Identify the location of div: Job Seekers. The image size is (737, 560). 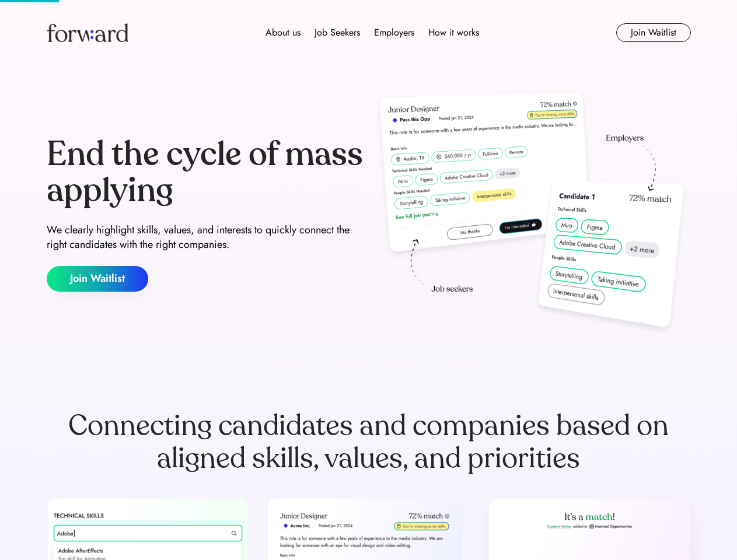
(337, 33).